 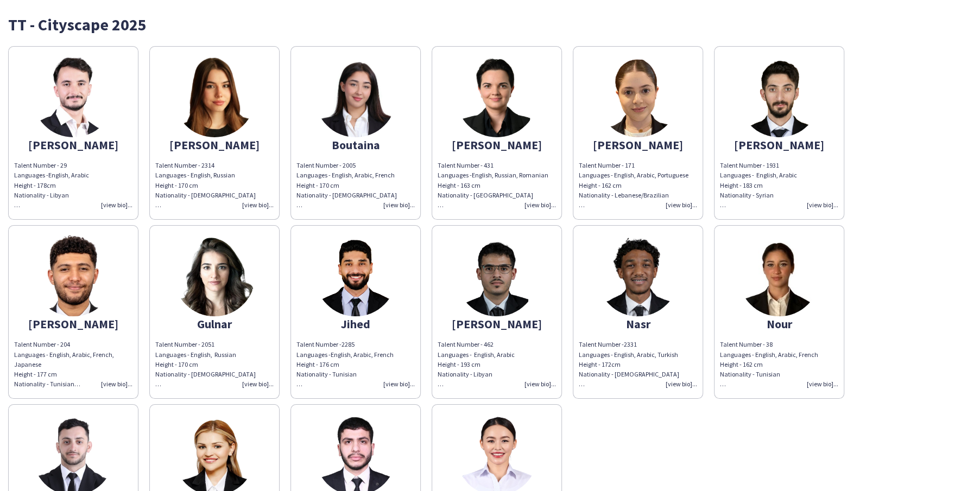 I want to click on span: English, Russian, Romanian, so click(x=510, y=175).